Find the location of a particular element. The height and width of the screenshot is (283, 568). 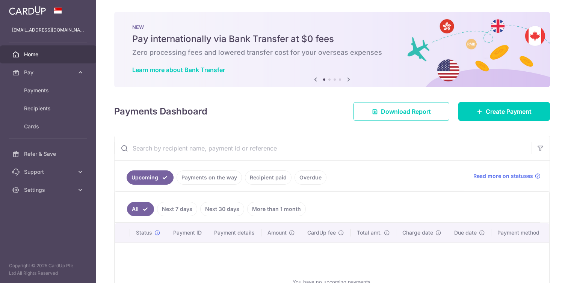

a: All is located at coordinates (140, 209).